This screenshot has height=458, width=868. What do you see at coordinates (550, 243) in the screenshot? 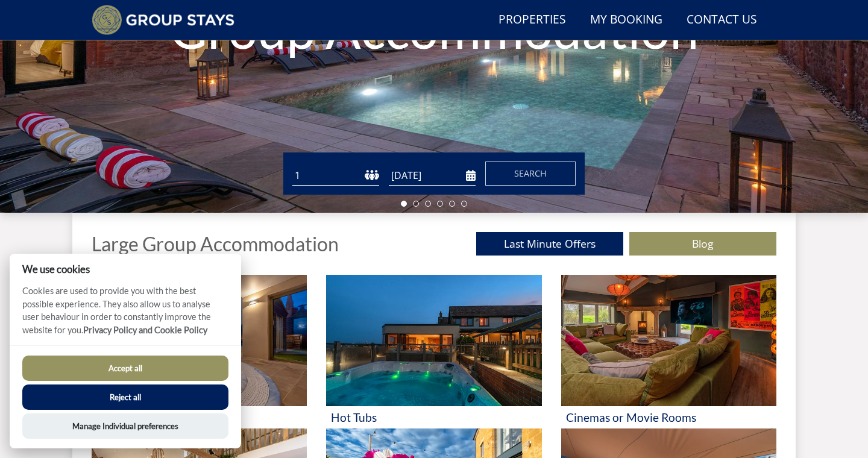
I see `a: Last Minute Offers` at bounding box center [550, 243].